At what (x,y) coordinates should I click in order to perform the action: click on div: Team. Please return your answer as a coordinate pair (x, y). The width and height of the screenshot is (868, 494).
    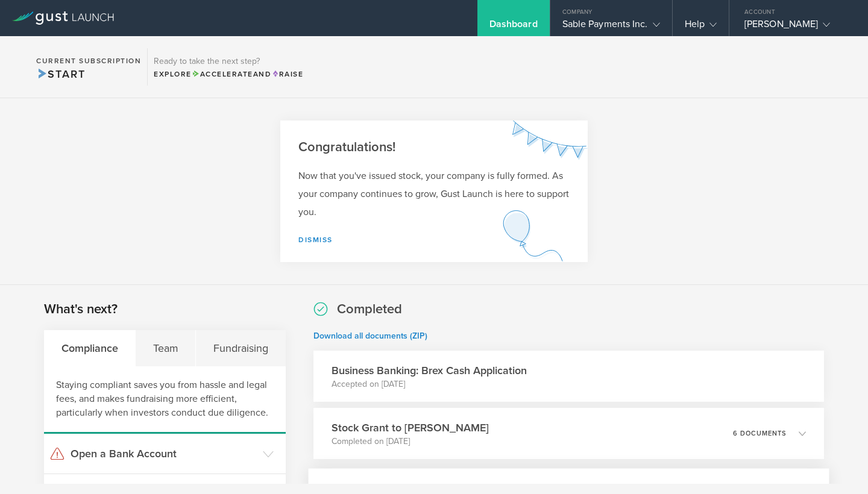
    Looking at the image, I should click on (166, 348).